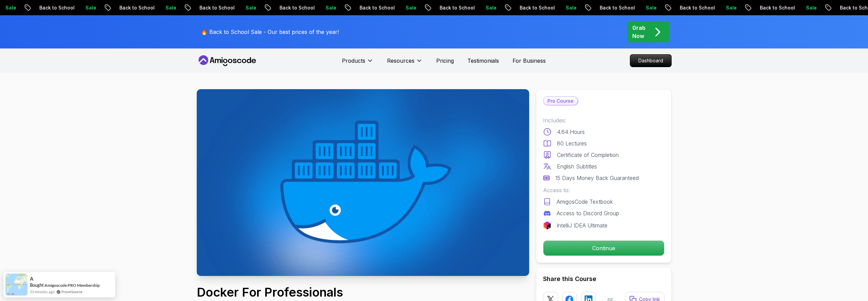  What do you see at coordinates (572, 143) in the screenshot?
I see `p: 80 Lectures` at bounding box center [572, 143].